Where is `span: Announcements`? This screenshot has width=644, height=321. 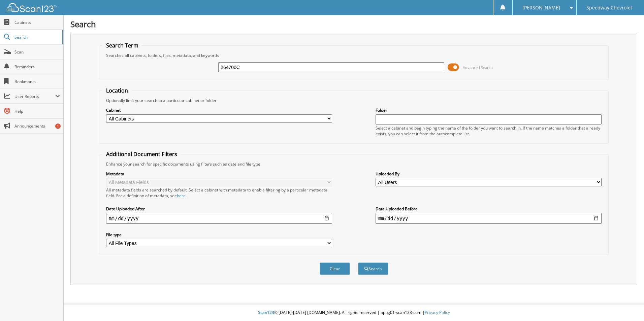
span: Announcements is located at coordinates (37, 126).